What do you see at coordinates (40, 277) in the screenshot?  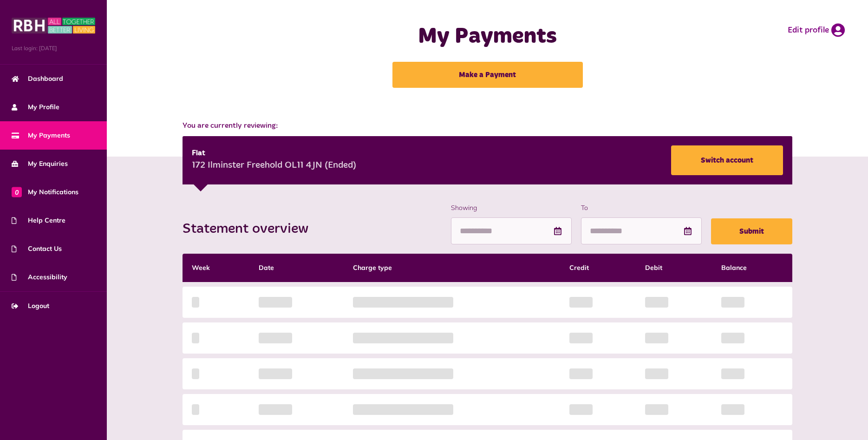 I see `span: Accessibility` at bounding box center [40, 277].